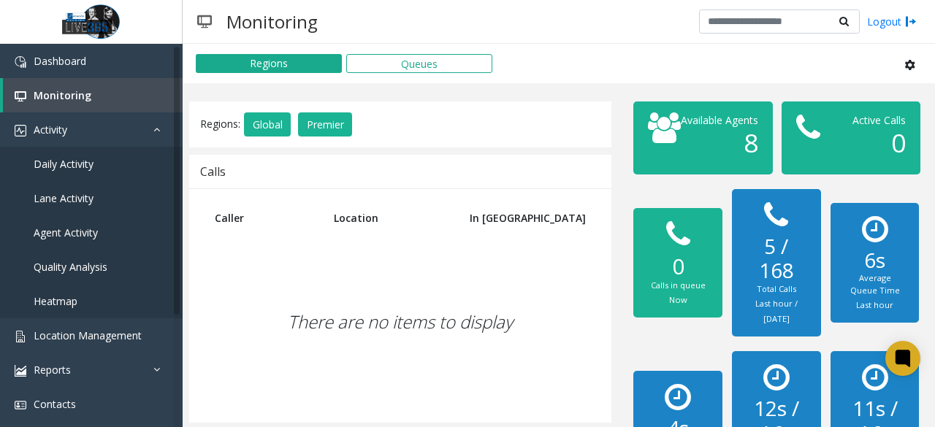 This screenshot has height=427, width=935. I want to click on span: Contacts, so click(55, 404).